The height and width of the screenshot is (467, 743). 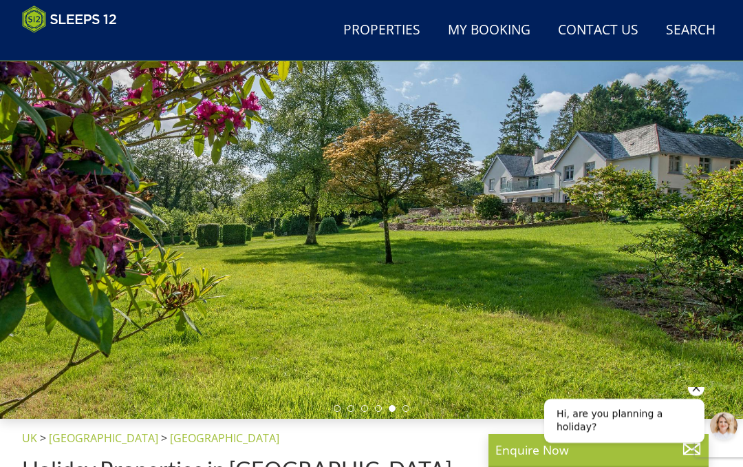 I want to click on a: UK, so click(x=30, y=438).